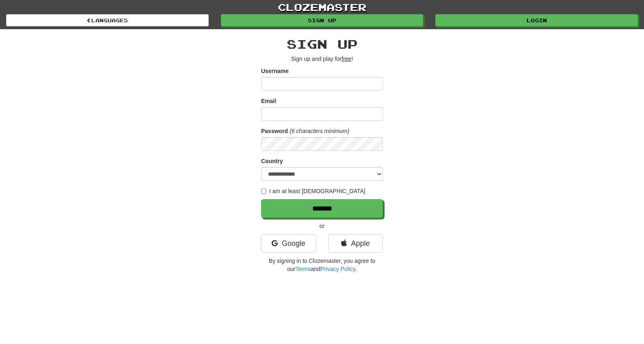 The height and width of the screenshot is (344, 644). What do you see at coordinates (322, 21) in the screenshot?
I see `a: Sign up` at bounding box center [322, 21].